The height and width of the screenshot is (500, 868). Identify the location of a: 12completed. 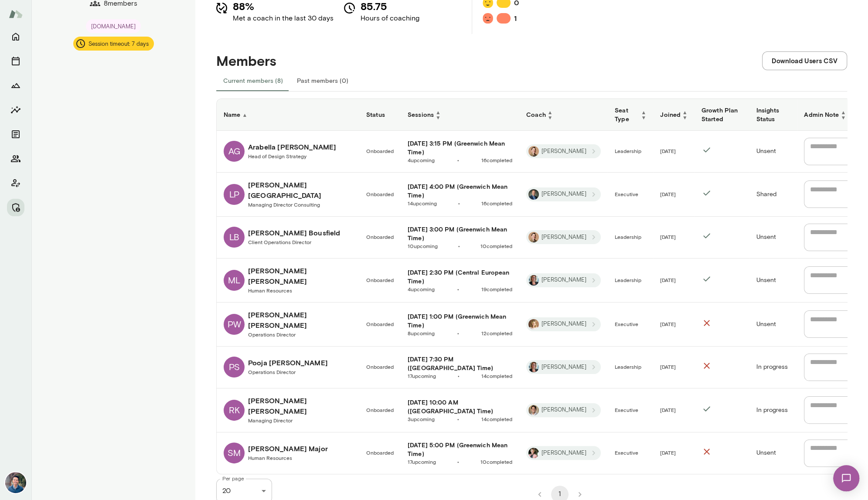
(497, 333).